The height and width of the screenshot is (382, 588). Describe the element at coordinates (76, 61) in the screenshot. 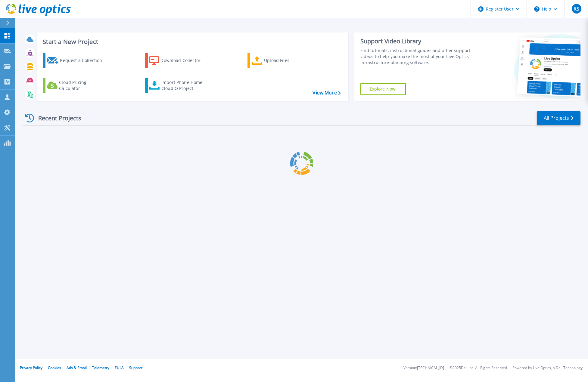

I see `a: Request a Collection` at that location.